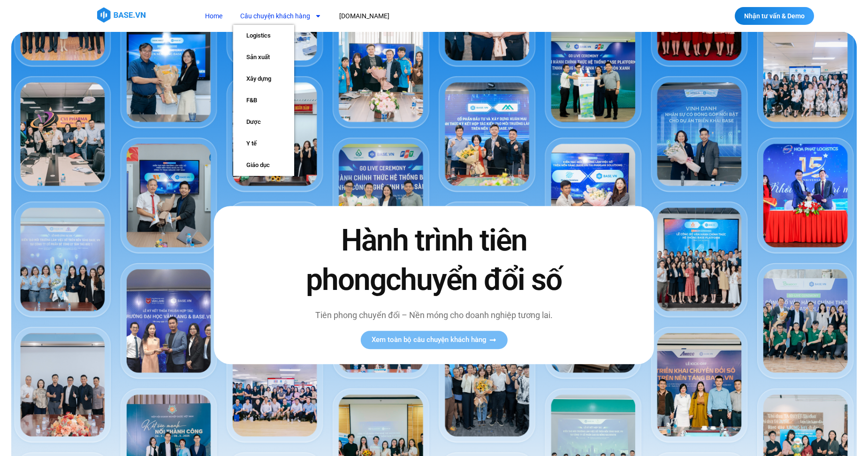  What do you see at coordinates (473, 280) in the screenshot?
I see `span: chuyển đổi số` at bounding box center [473, 280].